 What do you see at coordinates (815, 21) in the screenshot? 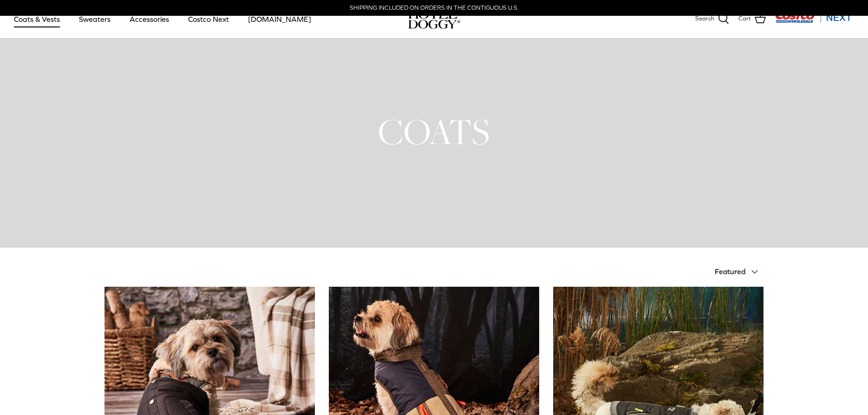
I see `a: Visit Costco Next` at bounding box center [815, 21].